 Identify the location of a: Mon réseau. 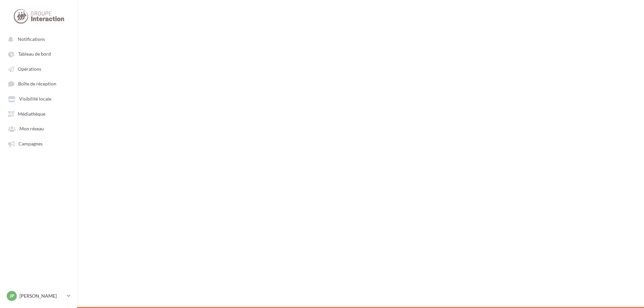
(38, 128).